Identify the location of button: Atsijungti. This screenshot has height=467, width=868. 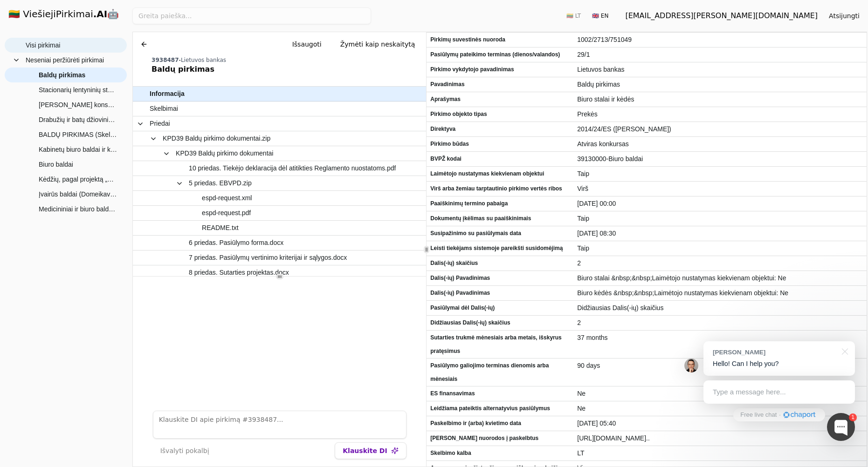
(844, 16).